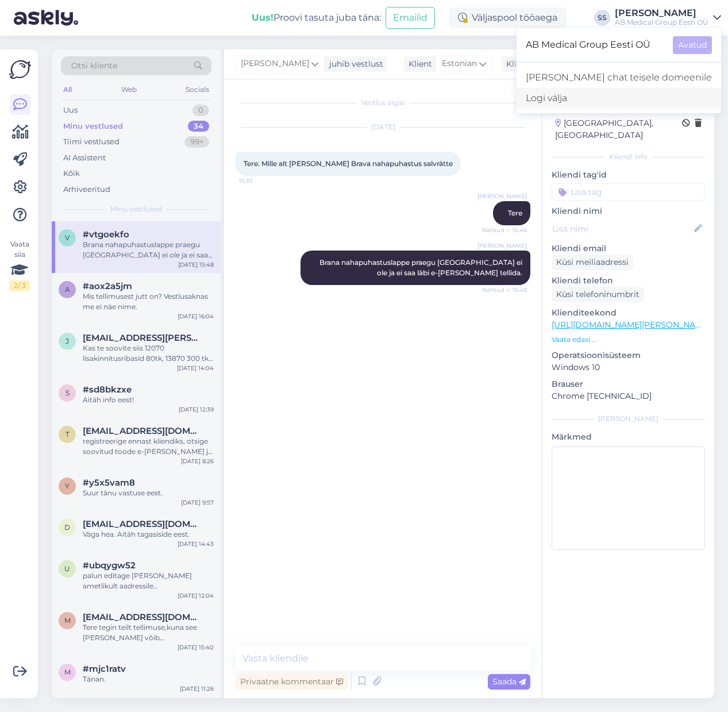  I want to click on p: Klienditeekond, so click(628, 313).